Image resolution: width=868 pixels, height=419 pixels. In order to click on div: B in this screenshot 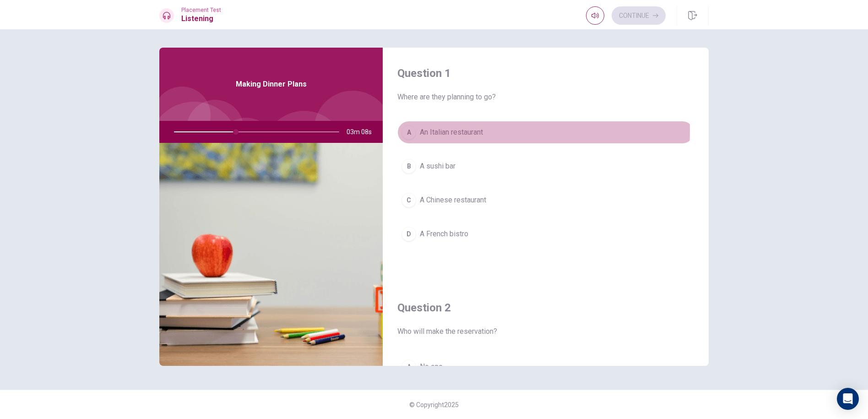, I will do `click(409, 167)`.